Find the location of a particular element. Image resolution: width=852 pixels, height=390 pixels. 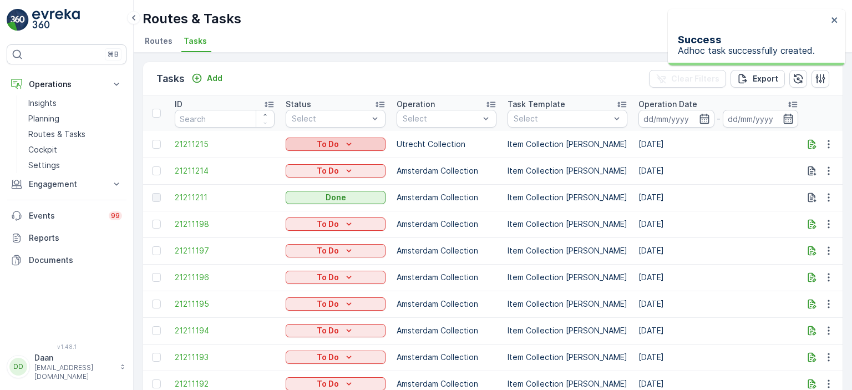

span: Routes is located at coordinates (159, 41).